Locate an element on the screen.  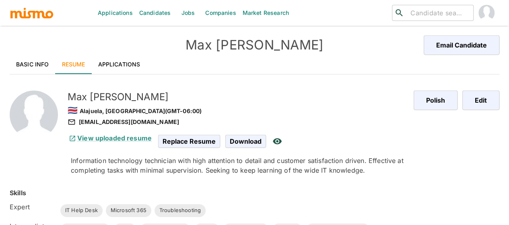
img: logo is located at coordinates (32, 13).